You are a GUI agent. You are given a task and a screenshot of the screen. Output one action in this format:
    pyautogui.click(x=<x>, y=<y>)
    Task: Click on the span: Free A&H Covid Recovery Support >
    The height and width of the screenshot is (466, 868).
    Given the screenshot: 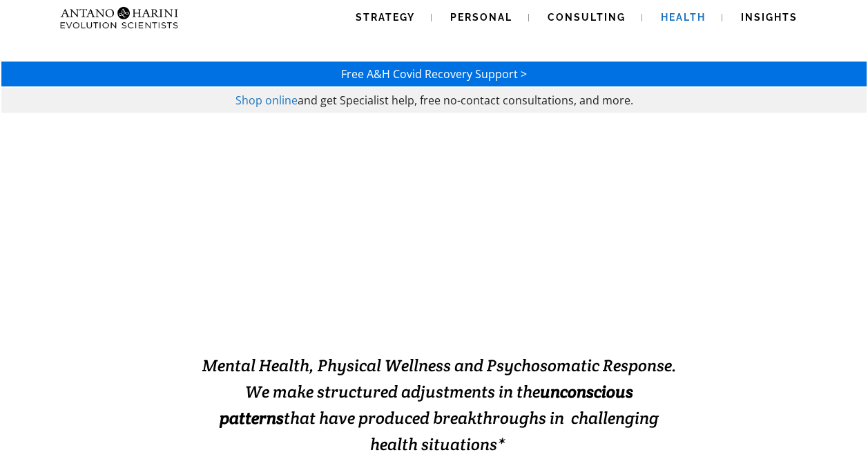 What is the action you would take?
    pyautogui.click(x=434, y=74)
    